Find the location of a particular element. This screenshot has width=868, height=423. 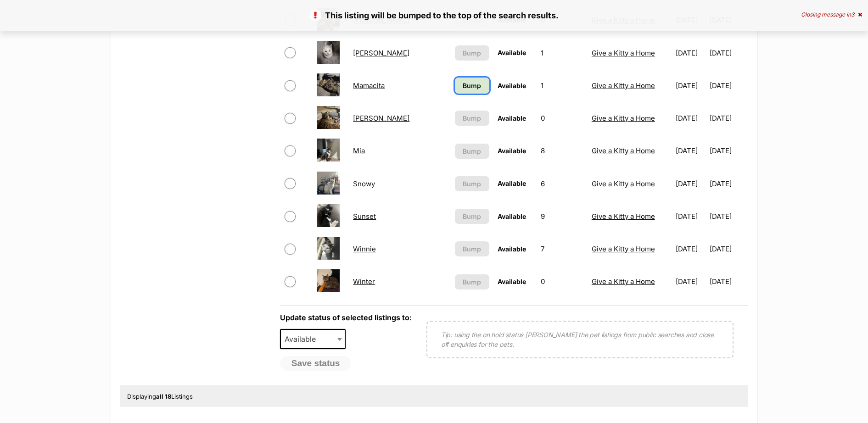

label: Update status of selected listings to: is located at coordinates (346, 317).